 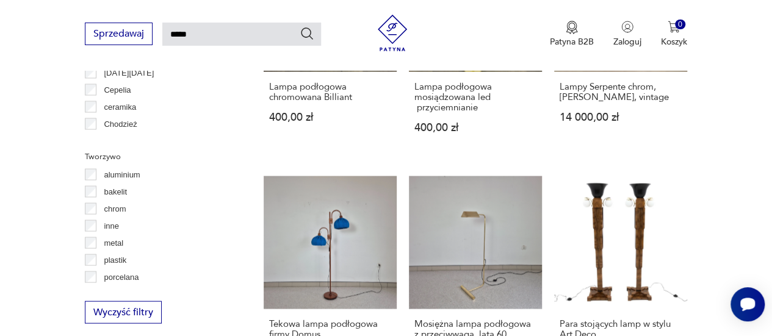 I want to click on p: Chodzież, so click(x=120, y=124).